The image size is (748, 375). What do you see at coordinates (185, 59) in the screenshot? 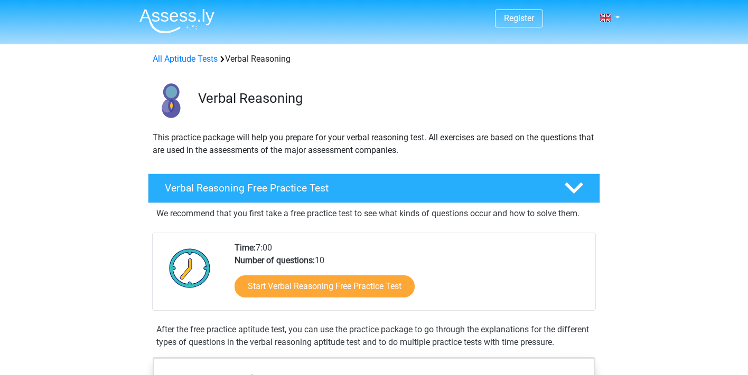
I see `a: All Aptitude Tests` at bounding box center [185, 59].